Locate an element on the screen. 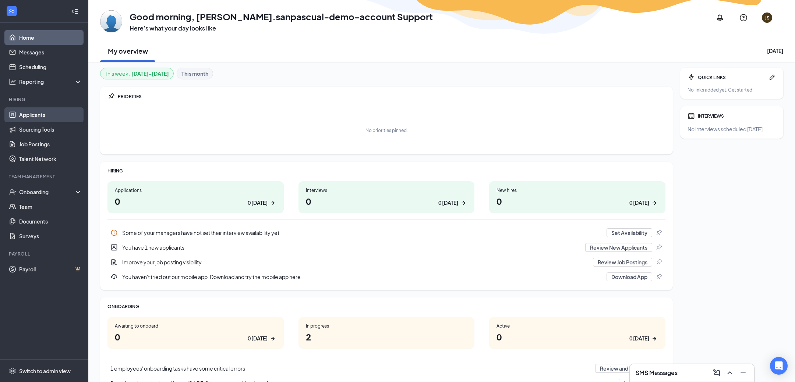 This screenshot has width=795, height=382. div: QUICK LINKS is located at coordinates (732, 77).